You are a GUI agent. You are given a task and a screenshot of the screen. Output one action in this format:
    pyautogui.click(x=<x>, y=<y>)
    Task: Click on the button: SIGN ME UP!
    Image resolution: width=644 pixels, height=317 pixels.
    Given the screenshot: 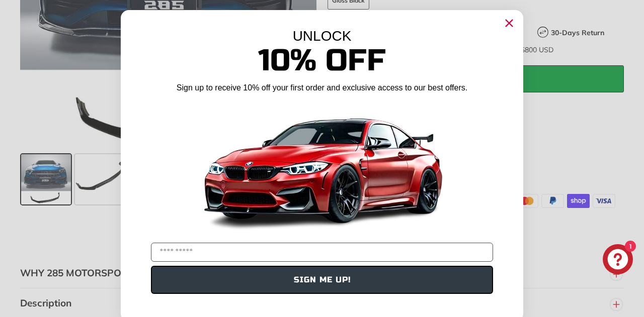 What is the action you would take?
    pyautogui.click(x=322, y=280)
    